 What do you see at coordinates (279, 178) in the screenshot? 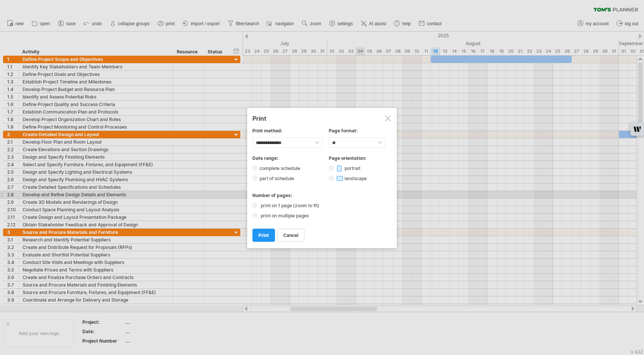
I see `label: part of schedule` at bounding box center [279, 178].